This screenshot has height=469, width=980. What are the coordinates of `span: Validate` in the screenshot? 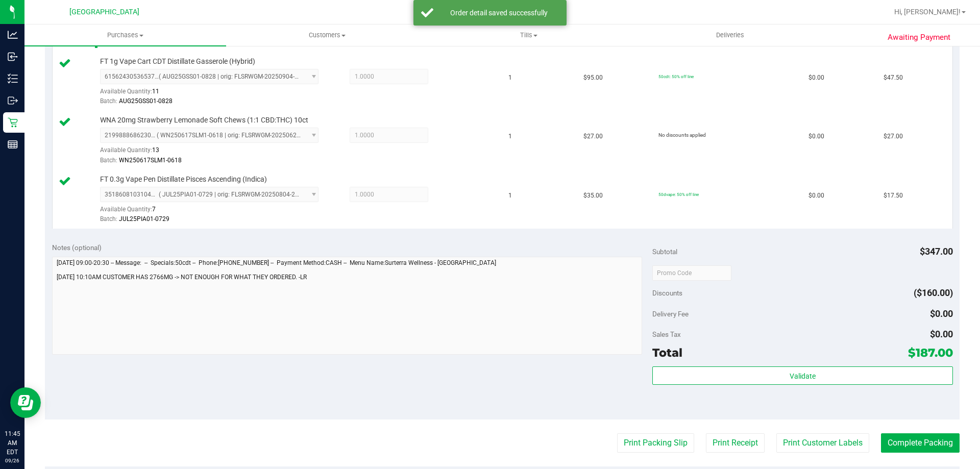 It's located at (802, 376).